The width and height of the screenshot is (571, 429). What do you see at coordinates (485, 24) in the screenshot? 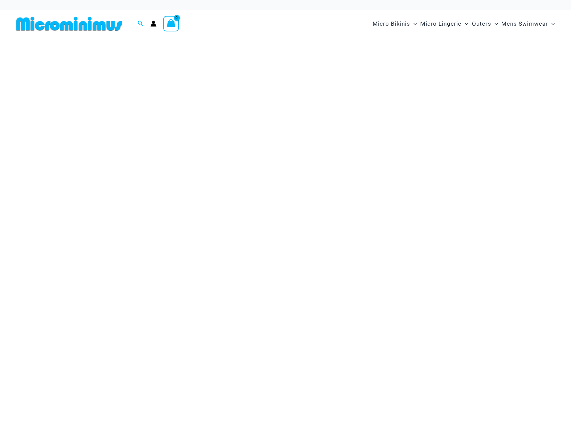
I see `a: OutersMenu ToggleMenu Toggle` at bounding box center [485, 24].